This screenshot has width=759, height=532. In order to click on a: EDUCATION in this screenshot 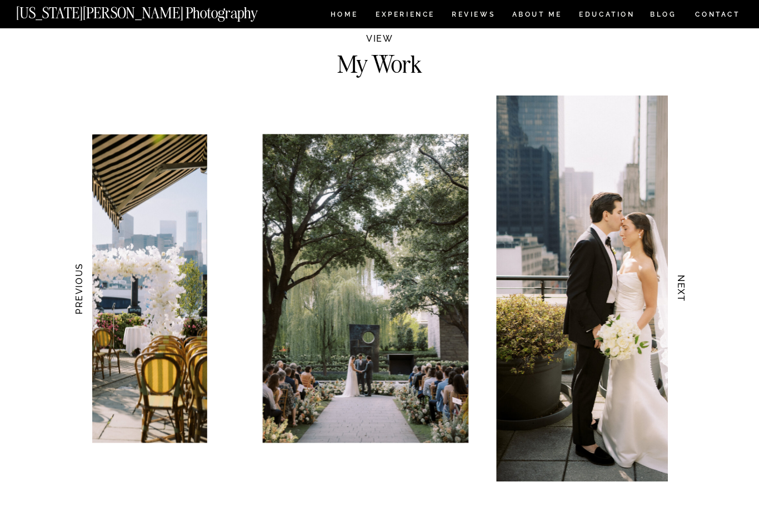, I will do `click(607, 16)`.